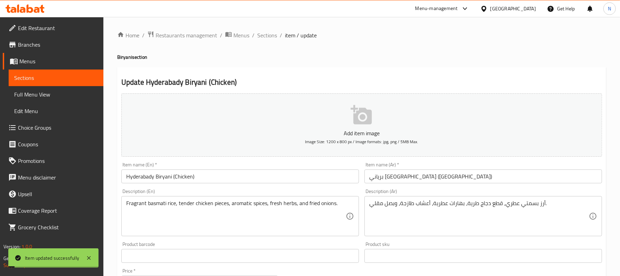  What do you see at coordinates (53, 144) in the screenshot?
I see `a: Coupons` at bounding box center [53, 144].